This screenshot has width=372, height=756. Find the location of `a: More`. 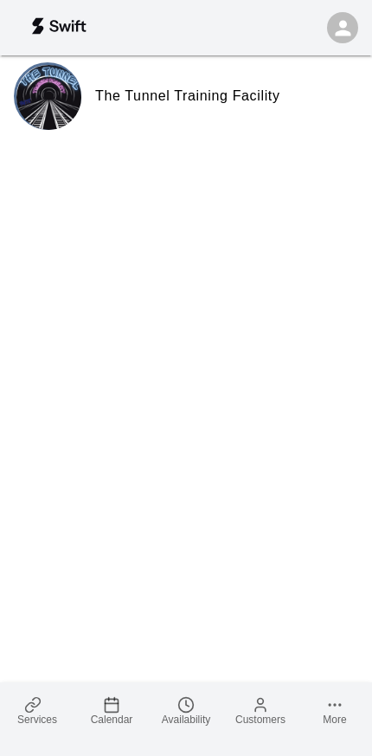

a: More is located at coordinates (335, 710).